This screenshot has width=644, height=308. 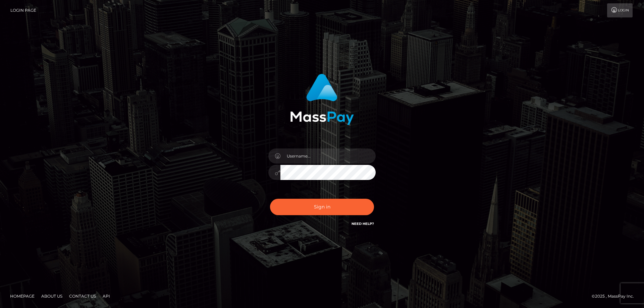 I want to click on a: Login Page, so click(x=23, y=10).